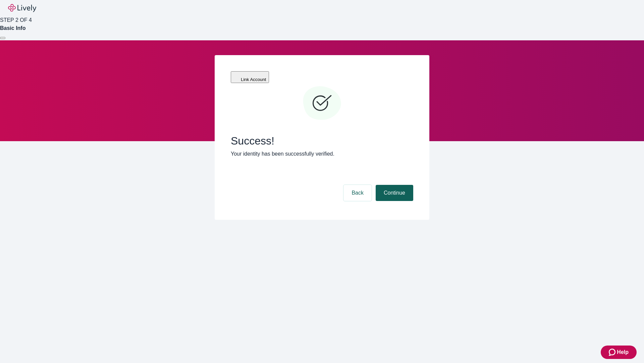 Image resolution: width=644 pixels, height=363 pixels. I want to click on span: Success!, so click(322, 141).